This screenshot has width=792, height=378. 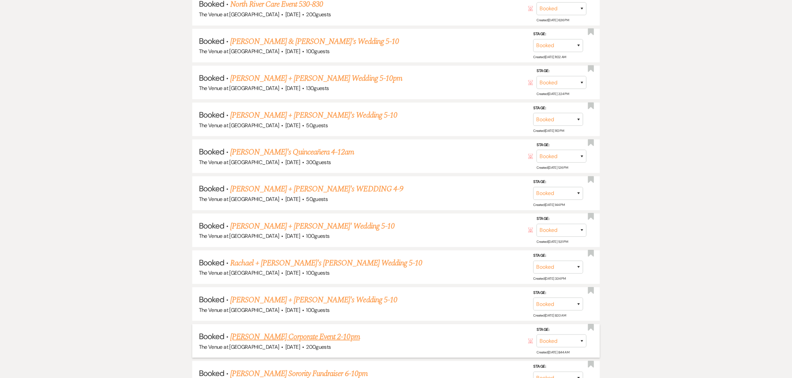 What do you see at coordinates (317, 88) in the screenshot?
I see `span: 130 guests` at bounding box center [317, 88].